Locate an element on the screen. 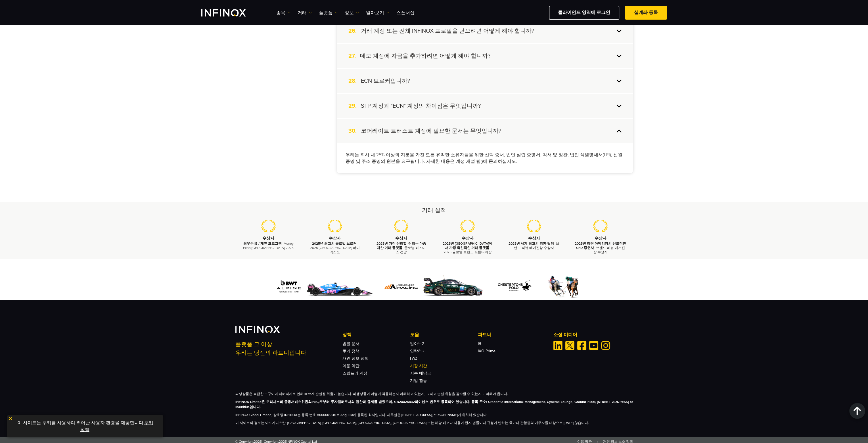 The width and height of the screenshot is (868, 443). strong: 2025년 라틴 아메리카의 선도적인 CFD 증권사 is located at coordinates (600, 245).